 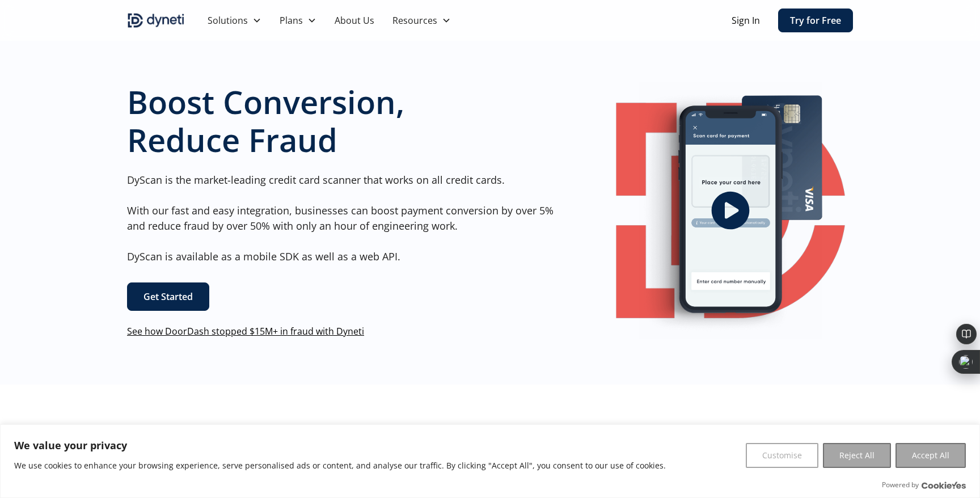 I want to click on a: Sign In, so click(x=746, y=21).